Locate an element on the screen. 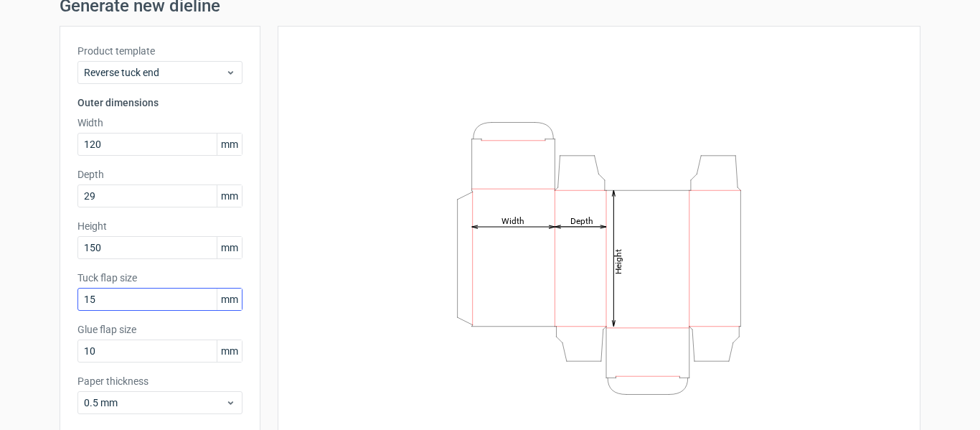 This screenshot has height=430, width=980. label: Glue flap size is located at coordinates (160, 329).